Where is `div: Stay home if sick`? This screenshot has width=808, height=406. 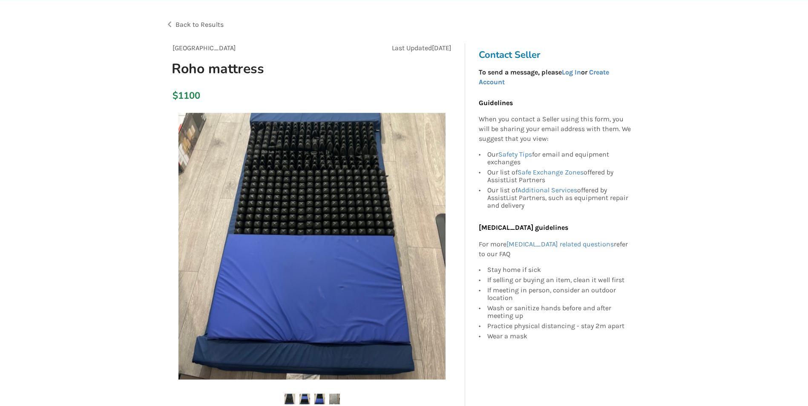 div: Stay home if sick is located at coordinates (559, 271).